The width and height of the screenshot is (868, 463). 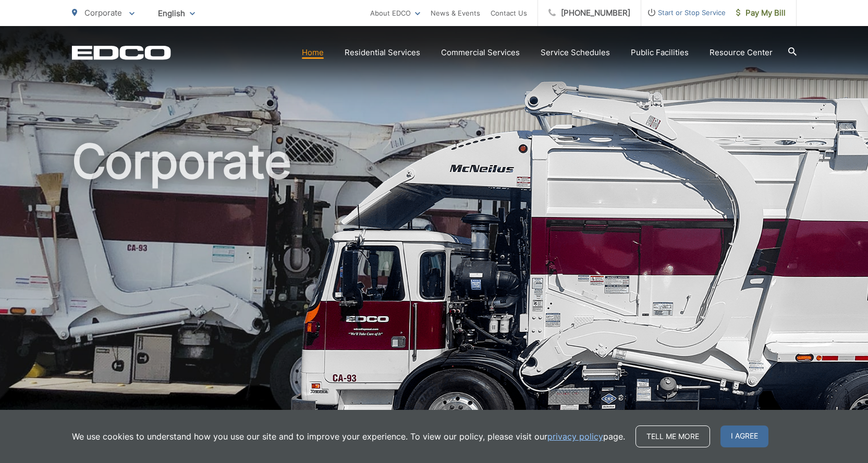 What do you see at coordinates (740, 52) in the screenshot?
I see `a: Resource Center` at bounding box center [740, 52].